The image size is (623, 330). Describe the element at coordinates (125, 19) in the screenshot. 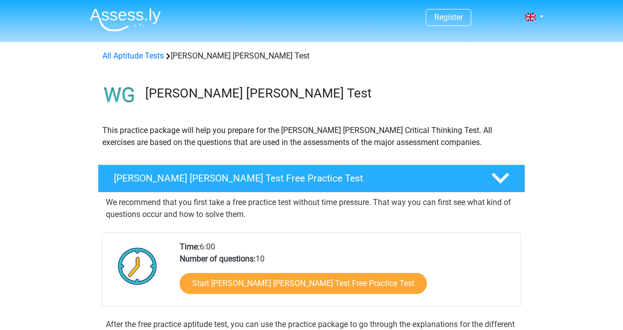

I see `img: Assessly` at that location.